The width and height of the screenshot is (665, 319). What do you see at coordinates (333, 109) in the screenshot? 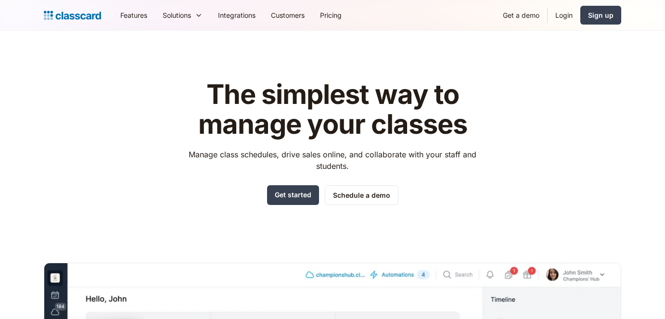
I see `h1: The simplest way to manage your classes` at bounding box center [333, 109].